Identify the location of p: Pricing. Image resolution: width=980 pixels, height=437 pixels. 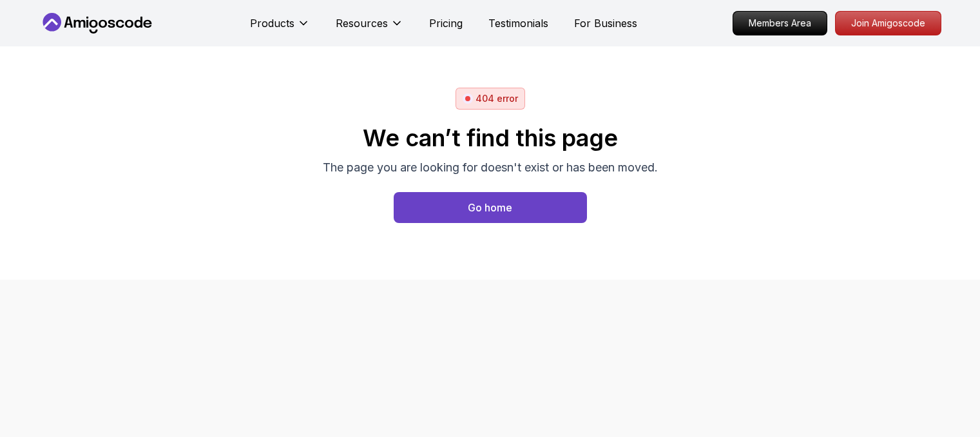
(446, 23).